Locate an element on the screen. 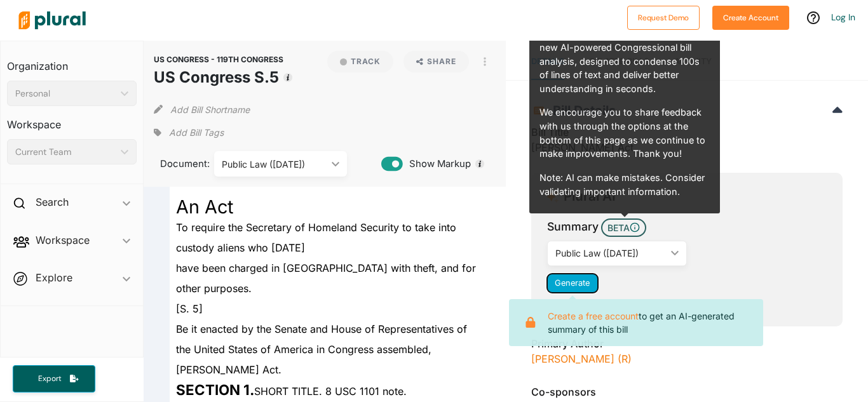 Image resolution: width=868 pixels, height=402 pixels. p: We’re providing early access to our new AI-powered Congressional bill analysis, designed to conde... is located at coordinates (624, 61).